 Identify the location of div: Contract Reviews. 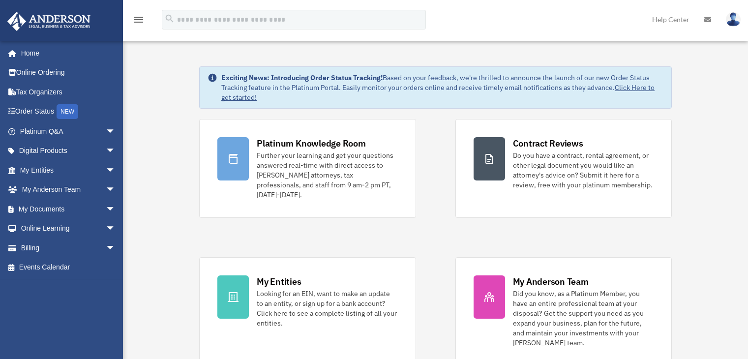
(548, 143).